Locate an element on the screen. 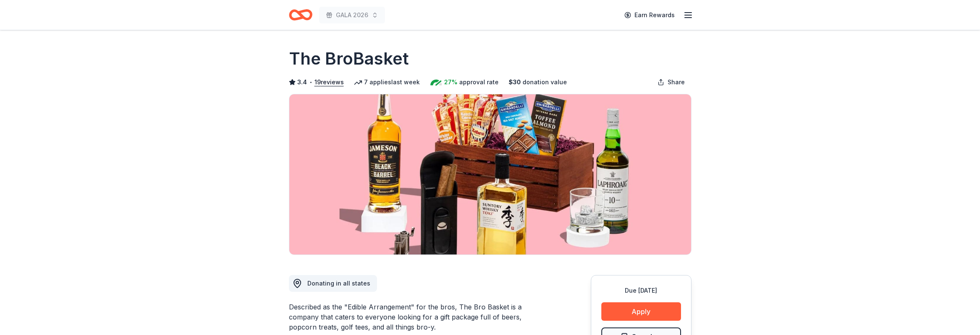 This screenshot has width=980, height=335. span: GALA 2026 is located at coordinates (352, 15).